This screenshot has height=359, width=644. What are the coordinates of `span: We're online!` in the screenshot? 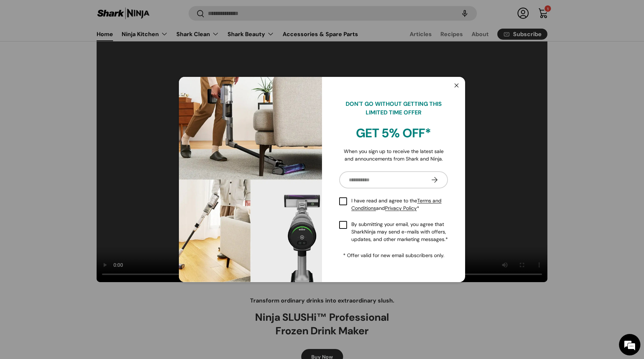 It's located at (70, 126).